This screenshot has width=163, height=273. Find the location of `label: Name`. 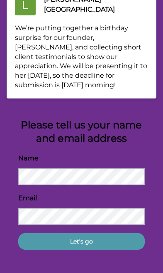

label: Name is located at coordinates (28, 158).